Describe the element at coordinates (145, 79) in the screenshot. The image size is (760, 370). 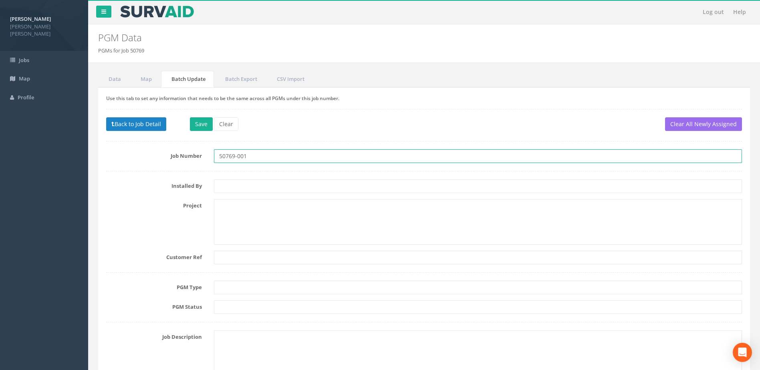
I see `a: Map` at that location.